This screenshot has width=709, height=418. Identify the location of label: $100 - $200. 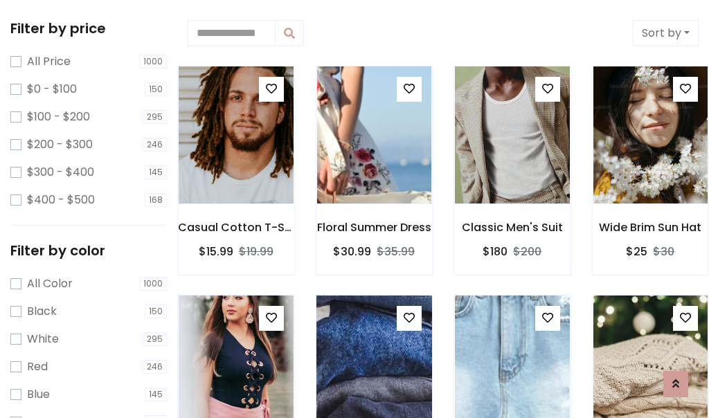
(58, 117).